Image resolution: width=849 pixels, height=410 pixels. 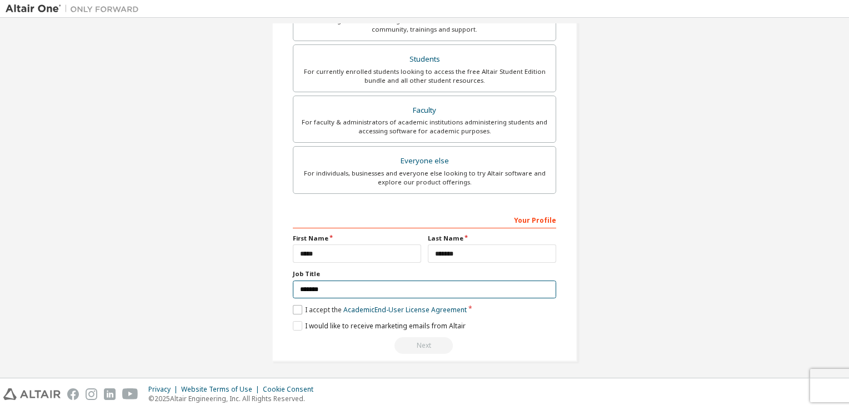 What do you see at coordinates (425, 178) in the screenshot?
I see `div: For individuals, businesses and everyone else looking to try Altair software and explore our prod...` at bounding box center [425, 178].